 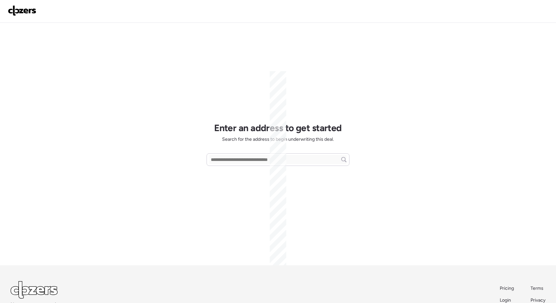 I want to click on span: Login, so click(x=505, y=300).